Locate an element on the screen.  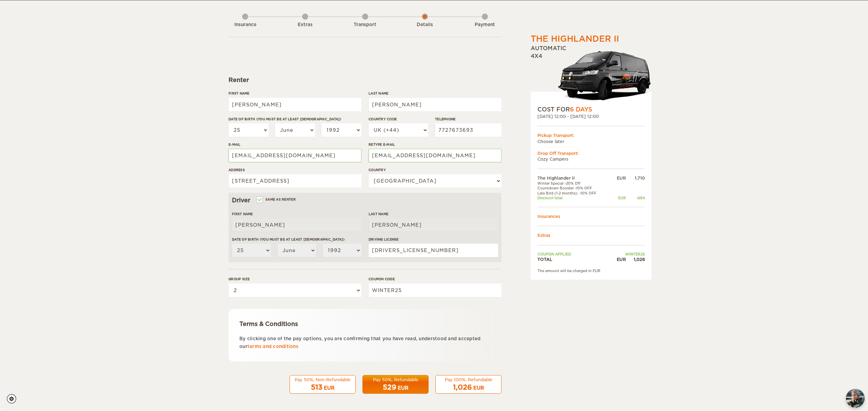
p: By clicking one of the pay options, you are confirming that you have read, understood and accepte... is located at coordinates (365, 342).